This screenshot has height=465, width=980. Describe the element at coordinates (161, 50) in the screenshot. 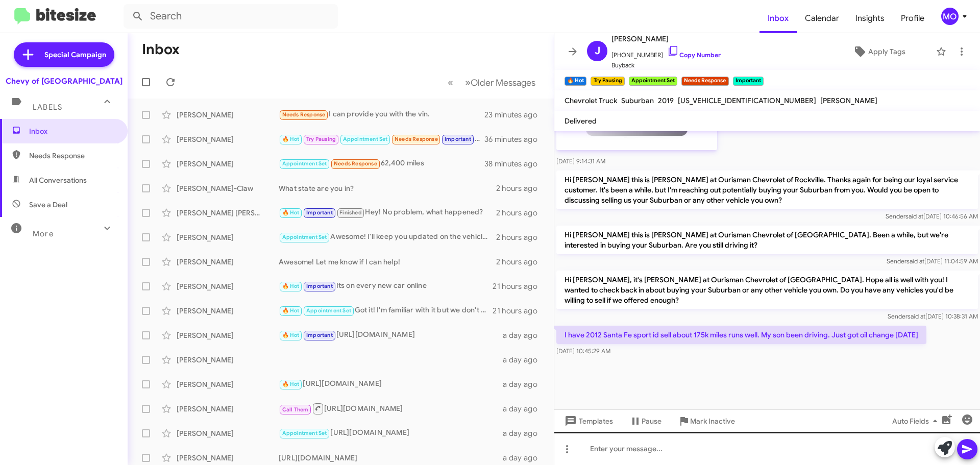

I see `h1: Inbox` at that location.